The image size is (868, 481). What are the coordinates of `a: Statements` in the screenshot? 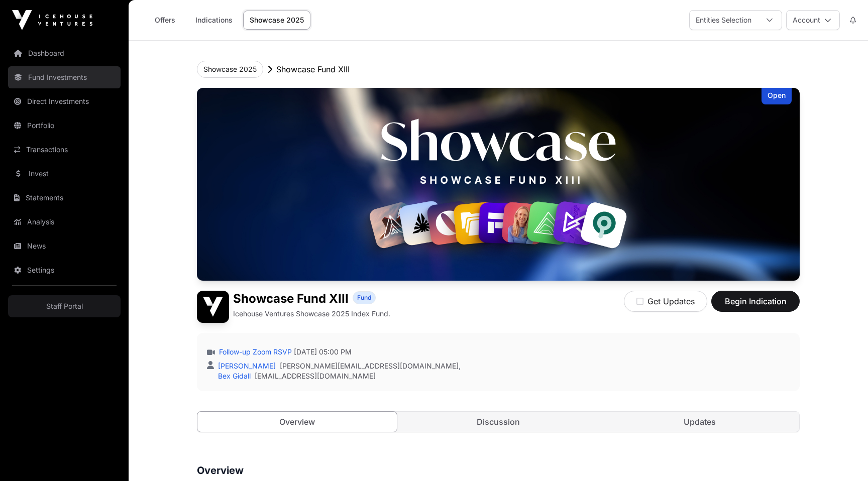 It's located at (65, 198).